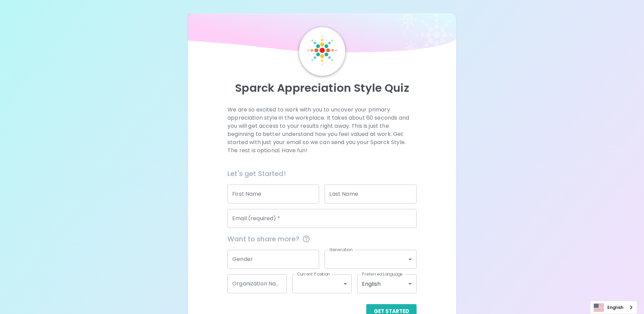 The height and width of the screenshot is (314, 644). I want to click on span: Want to share more?, so click(322, 239).